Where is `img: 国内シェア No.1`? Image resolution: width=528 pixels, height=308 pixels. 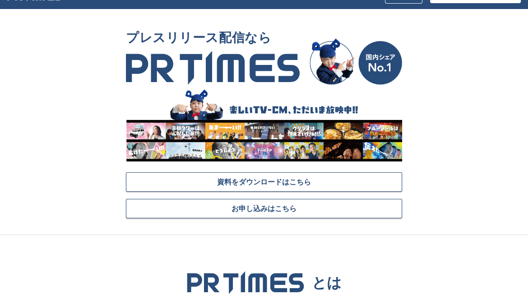 img: 国内シェア No.1 is located at coordinates (355, 61).